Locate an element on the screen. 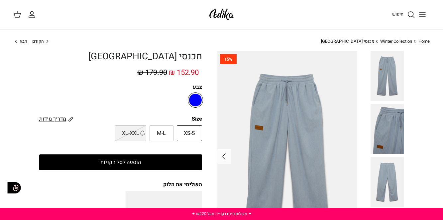  a: החשבון שלי is located at coordinates (33, 15).